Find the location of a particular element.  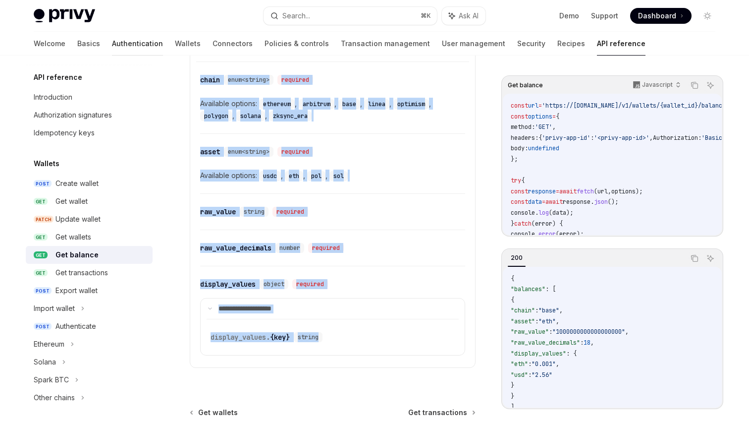

div: 200 is located at coordinates (517, 258).